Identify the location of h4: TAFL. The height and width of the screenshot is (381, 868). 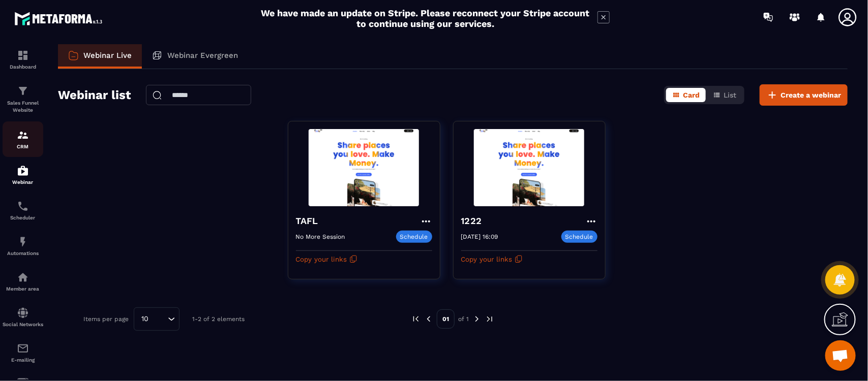
(310, 221).